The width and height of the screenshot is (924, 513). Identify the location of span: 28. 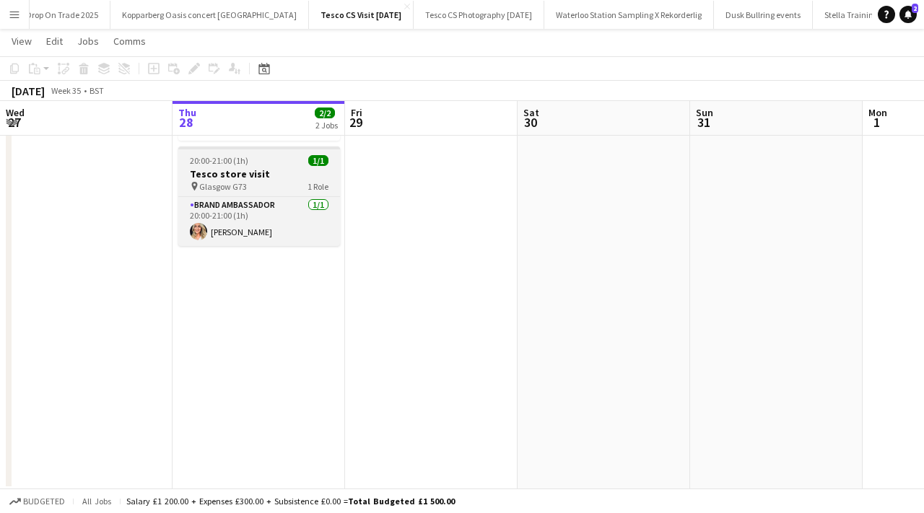
(186, 122).